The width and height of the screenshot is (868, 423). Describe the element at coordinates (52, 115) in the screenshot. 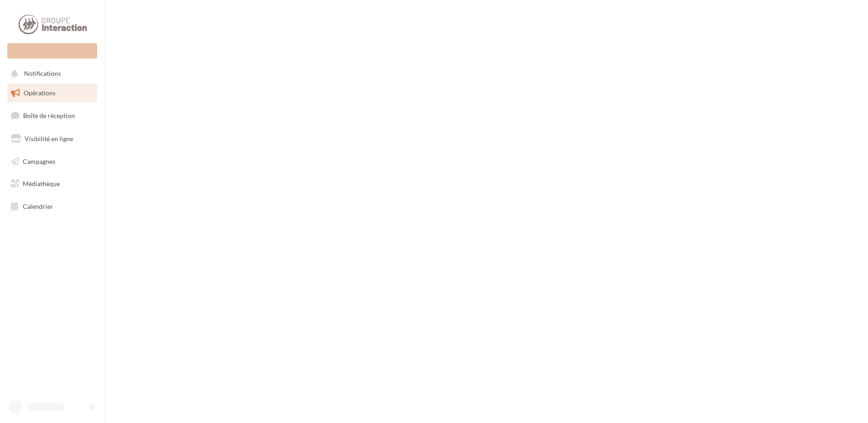

I see `a: Boîte de réception` at that location.